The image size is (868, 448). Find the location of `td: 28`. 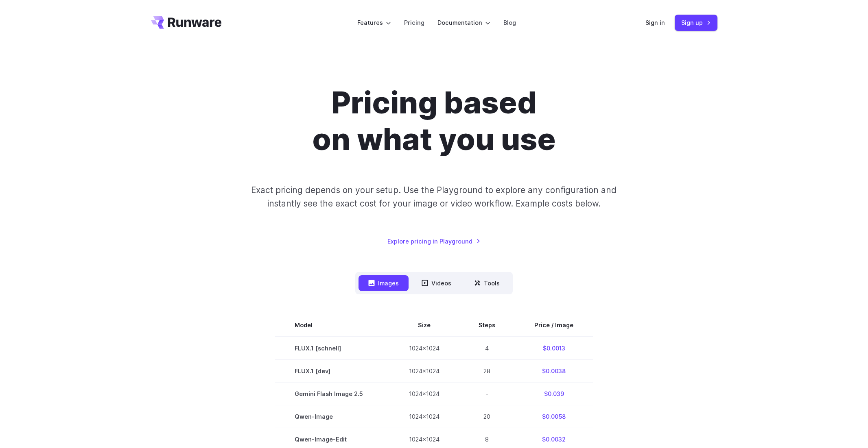

td: 28 is located at coordinates (486, 371).